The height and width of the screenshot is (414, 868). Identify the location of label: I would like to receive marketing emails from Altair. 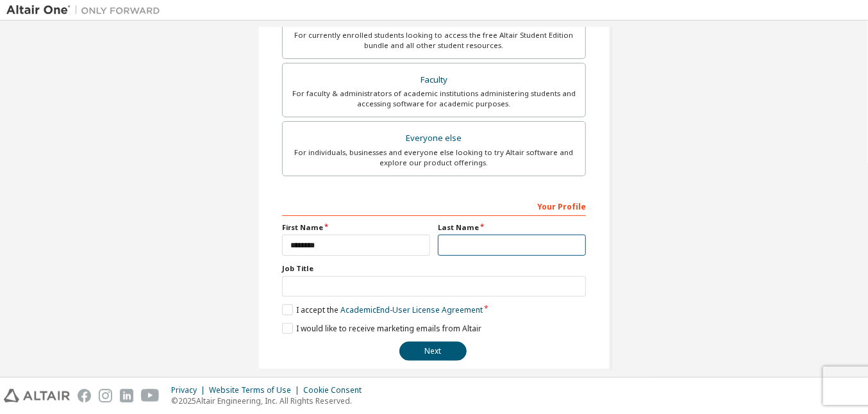
(381, 328).